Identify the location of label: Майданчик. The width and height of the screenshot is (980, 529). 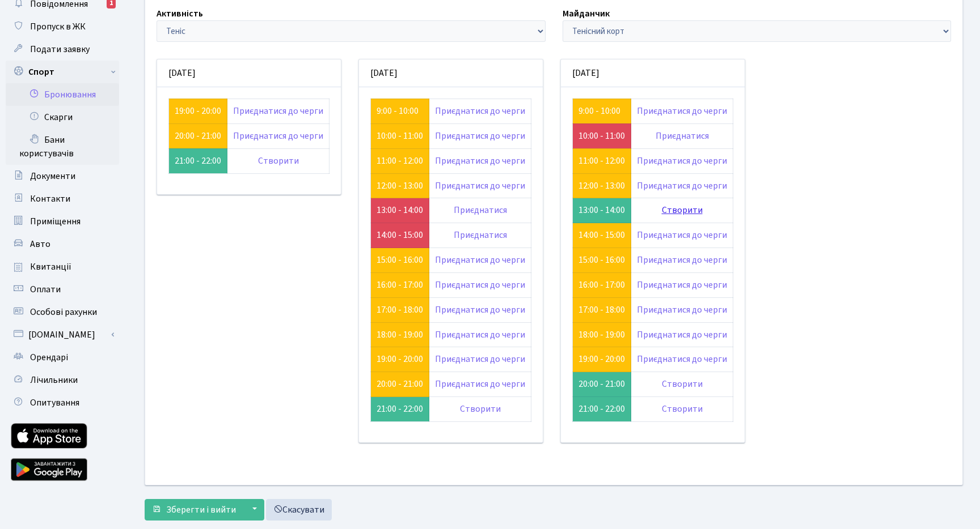
(586, 14).